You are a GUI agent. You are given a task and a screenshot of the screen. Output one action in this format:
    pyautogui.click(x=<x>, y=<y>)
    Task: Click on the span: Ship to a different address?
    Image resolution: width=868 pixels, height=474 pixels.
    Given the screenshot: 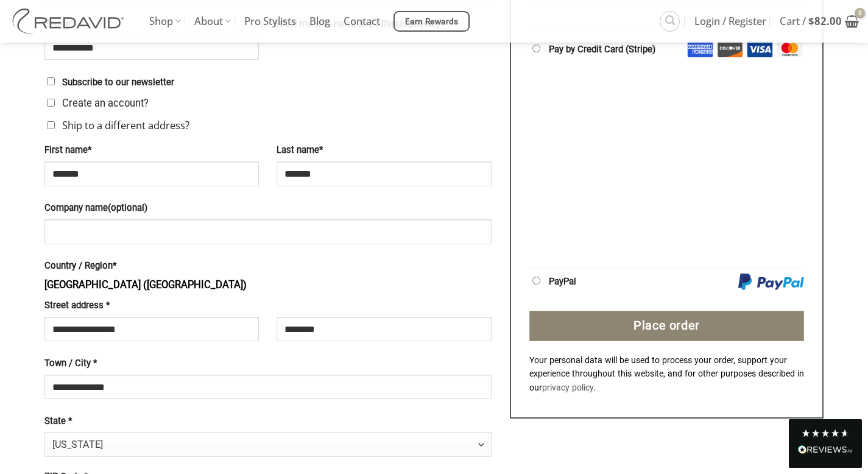 What is the action you would take?
    pyautogui.click(x=125, y=125)
    